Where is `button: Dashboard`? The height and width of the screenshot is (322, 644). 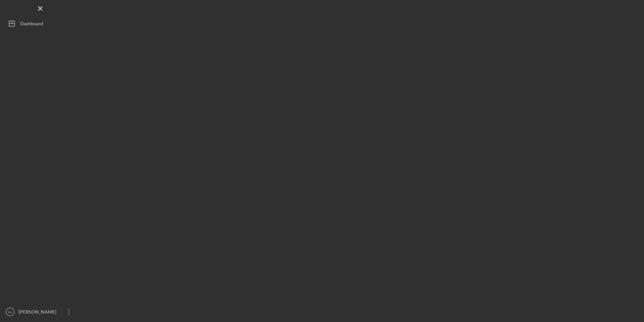 button: Dashboard is located at coordinates (40, 23).